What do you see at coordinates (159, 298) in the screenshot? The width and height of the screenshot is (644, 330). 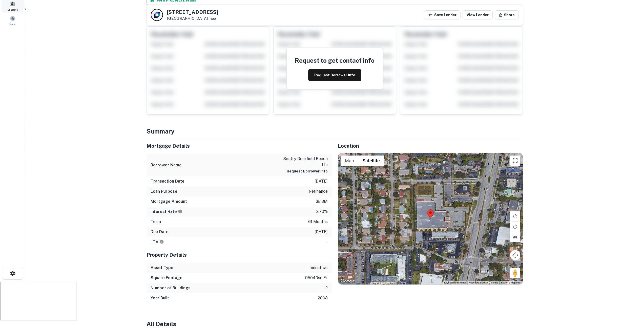 I see `h6: Year Built` at bounding box center [159, 298].